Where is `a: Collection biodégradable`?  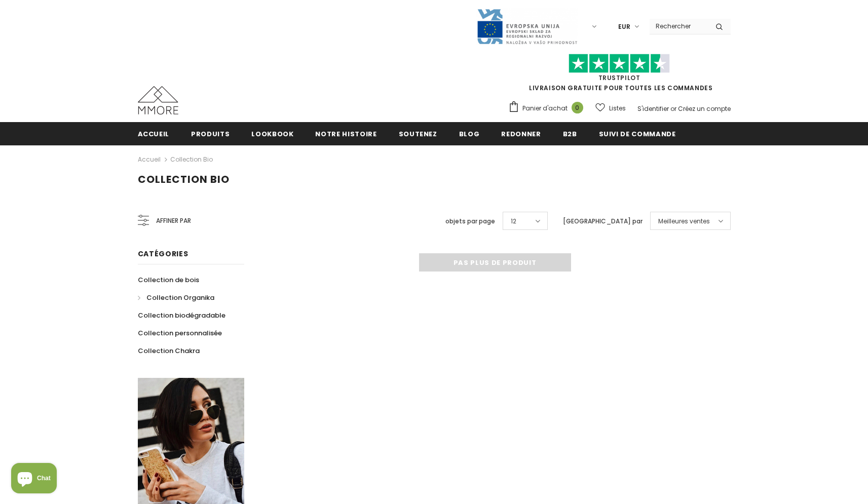
a: Collection biodégradable is located at coordinates (181, 315).